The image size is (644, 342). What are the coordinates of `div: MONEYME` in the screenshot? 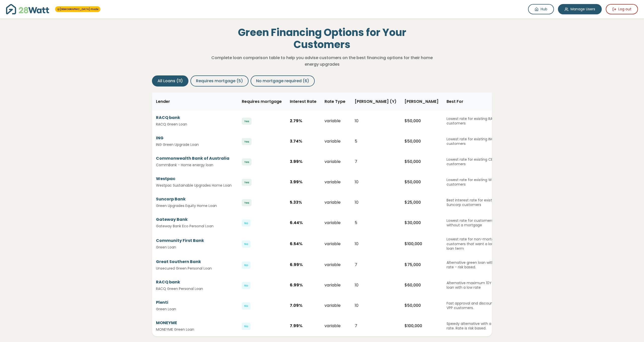 It's located at (194, 323).